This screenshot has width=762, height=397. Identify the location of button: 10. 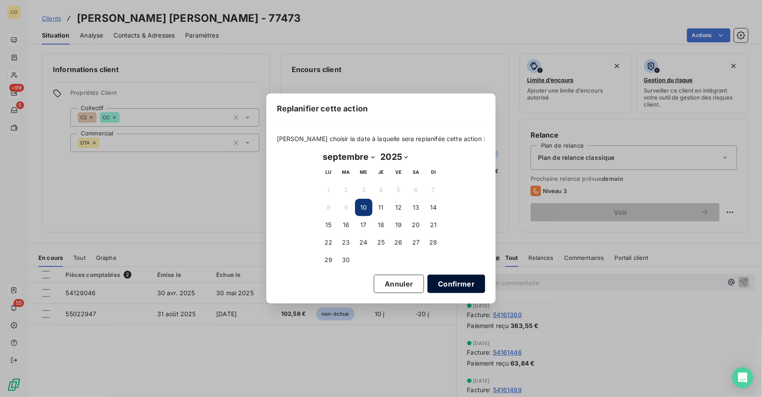
(364, 207).